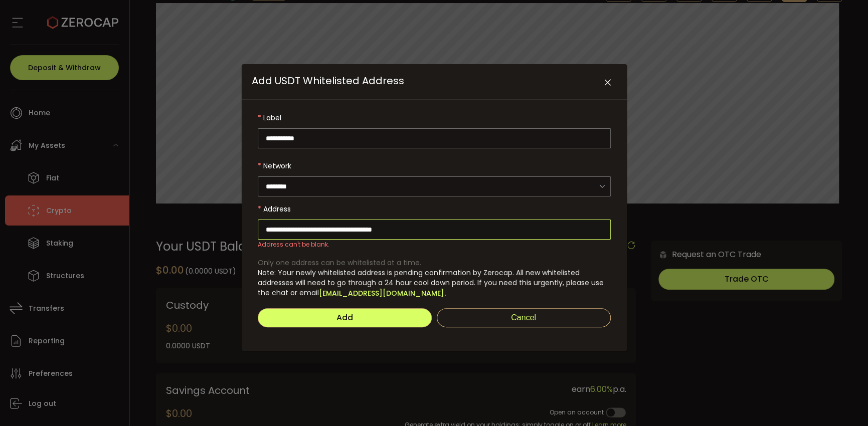  Describe the element at coordinates (434, 118) in the screenshot. I see `label: Label` at that location.